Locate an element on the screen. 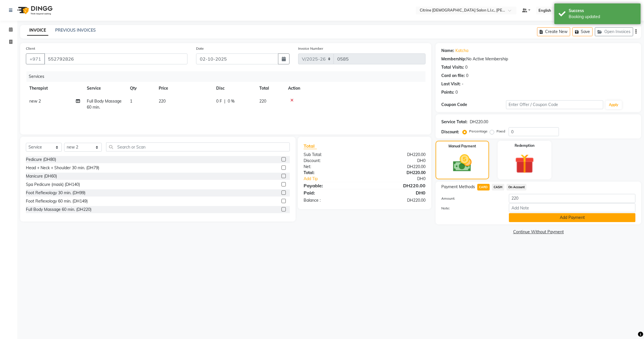  div: Last Visit: is located at coordinates (451, 84).